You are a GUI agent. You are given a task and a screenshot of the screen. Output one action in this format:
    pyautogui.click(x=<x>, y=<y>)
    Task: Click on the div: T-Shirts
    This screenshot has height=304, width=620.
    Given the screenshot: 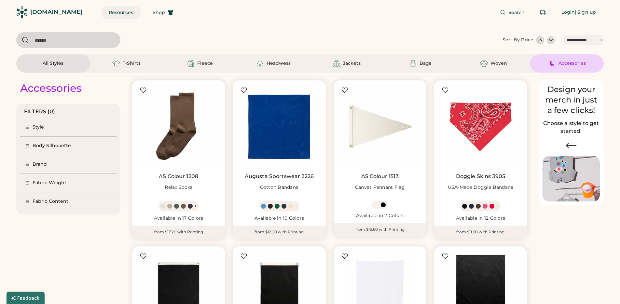 What is the action you would take?
    pyautogui.click(x=132, y=63)
    